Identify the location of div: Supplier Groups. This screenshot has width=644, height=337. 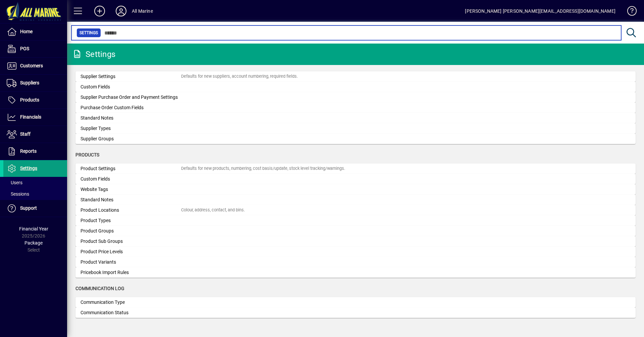
(131, 139).